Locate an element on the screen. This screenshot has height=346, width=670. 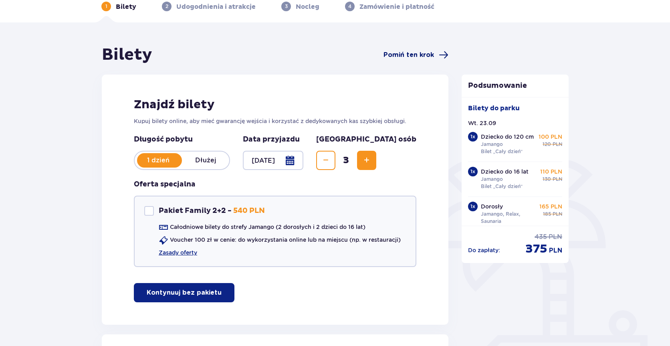
p: Do zapłaty : is located at coordinates (484, 250).